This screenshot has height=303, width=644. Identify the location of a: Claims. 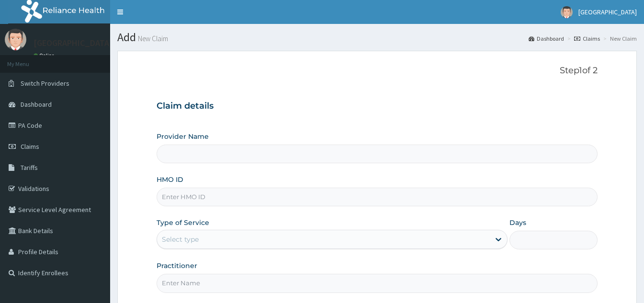
(587, 38).